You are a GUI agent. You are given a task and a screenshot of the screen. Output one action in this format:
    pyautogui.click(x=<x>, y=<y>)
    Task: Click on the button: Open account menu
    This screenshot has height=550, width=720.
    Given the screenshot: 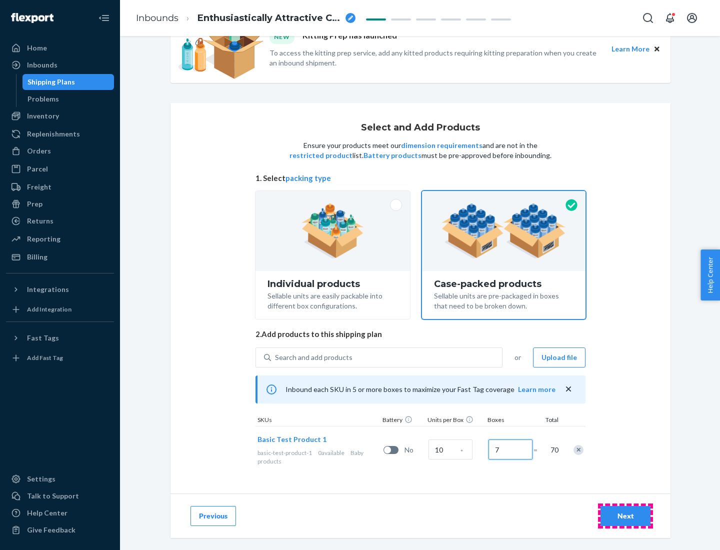 What is the action you would take?
    pyautogui.click(x=692, y=18)
    